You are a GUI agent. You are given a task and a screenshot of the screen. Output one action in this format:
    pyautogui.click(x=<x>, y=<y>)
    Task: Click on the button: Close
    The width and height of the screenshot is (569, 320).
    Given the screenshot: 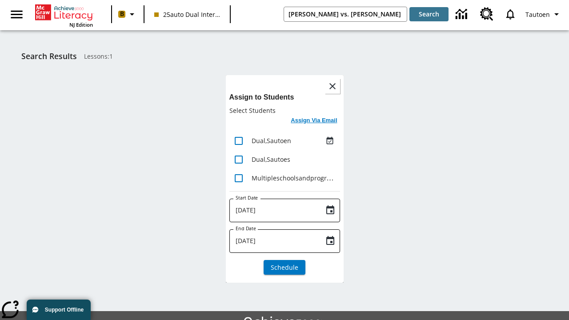 What is the action you would take?
    pyautogui.click(x=332, y=86)
    